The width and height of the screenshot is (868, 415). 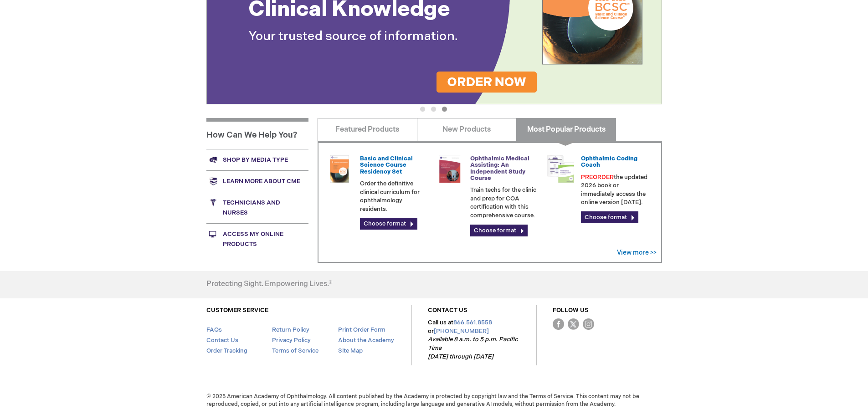 What do you see at coordinates (422, 109) in the screenshot?
I see `button: 1 of 3` at bounding box center [422, 109].